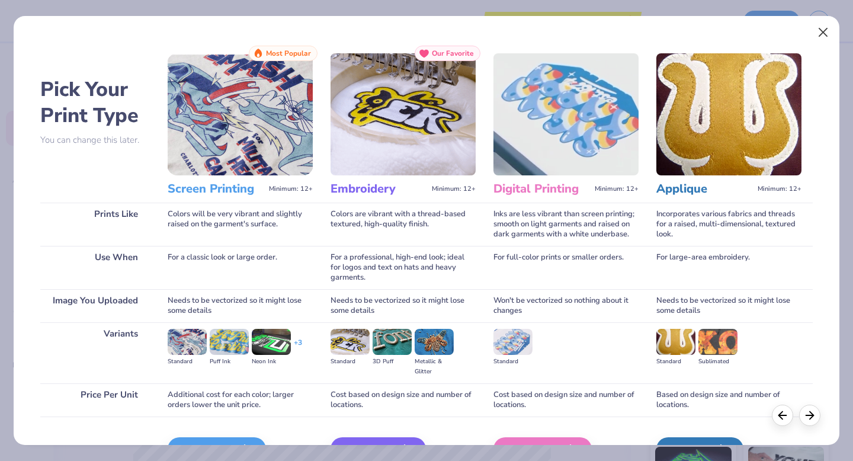 This screenshot has height=461, width=853. Describe the element at coordinates (240, 224) in the screenshot. I see `div: Colors will be very vibrant and slightly raised on the garment's surface.` at that location.